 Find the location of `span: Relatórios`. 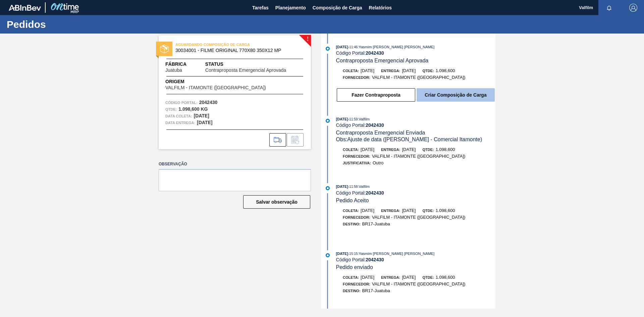

span: Relatórios is located at coordinates (380, 8).